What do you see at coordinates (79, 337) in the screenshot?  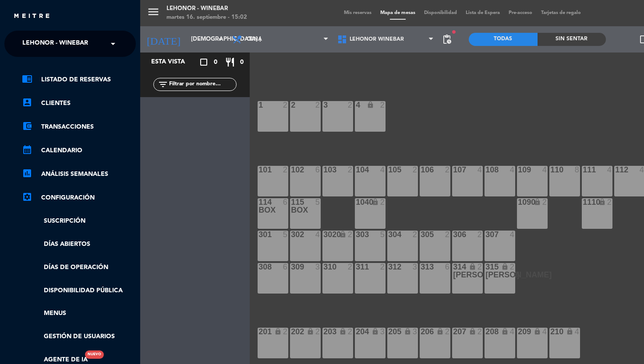 I see `a: Gestión de usuarios` at bounding box center [79, 337].